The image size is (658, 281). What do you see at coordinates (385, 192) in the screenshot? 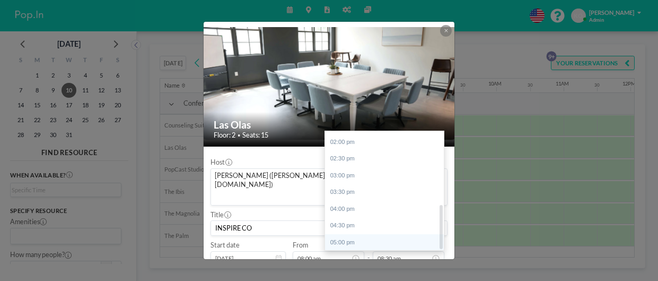
I see `div: 03:30 pm` at bounding box center [385, 192].